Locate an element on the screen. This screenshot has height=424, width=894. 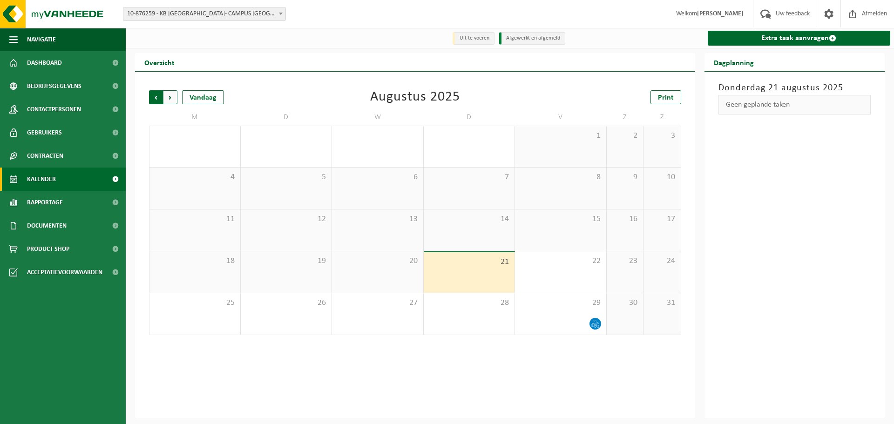
span: 22 is located at coordinates (560, 261).